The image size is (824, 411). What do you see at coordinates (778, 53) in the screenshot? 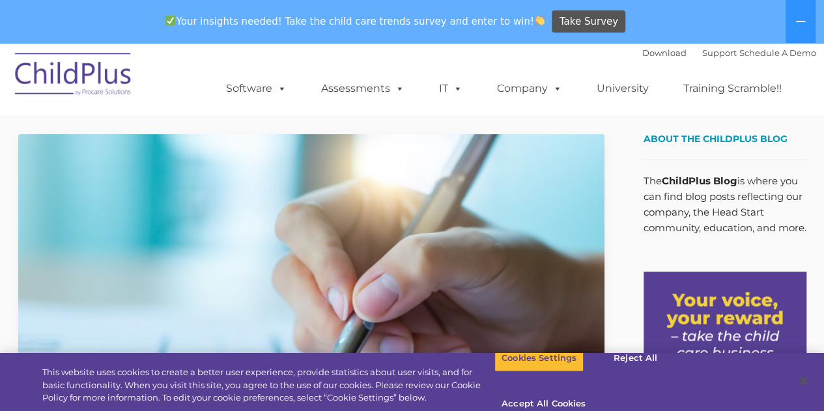
I see `a: Schedule A Demo` at bounding box center [778, 53].